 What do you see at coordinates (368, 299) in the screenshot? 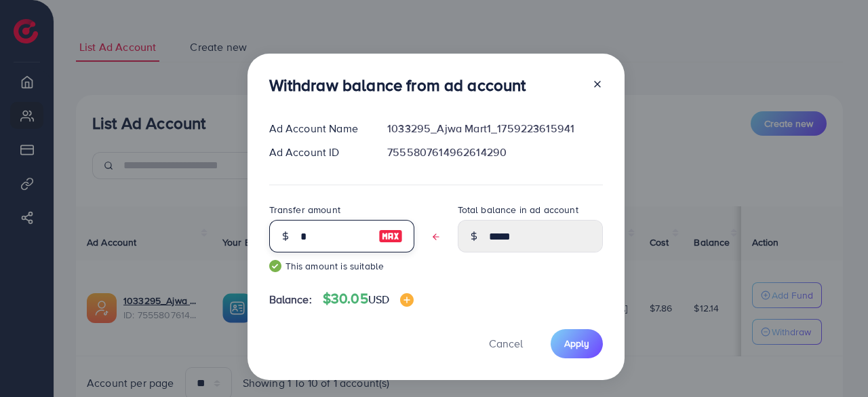
I see `h4: $30.05` at bounding box center [368, 299].